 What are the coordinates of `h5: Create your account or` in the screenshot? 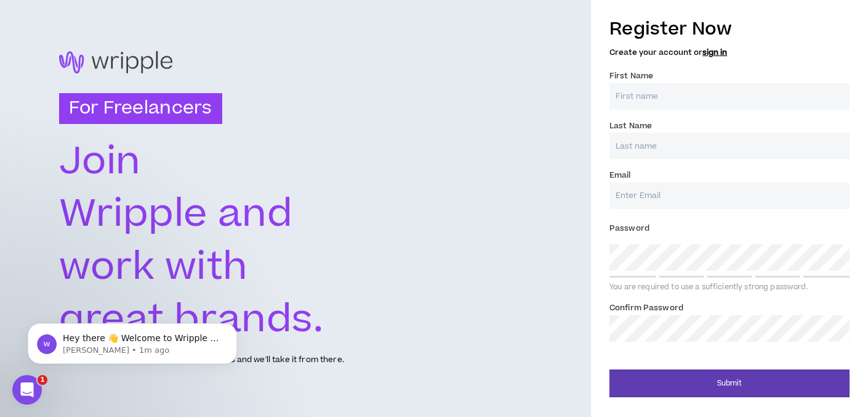 It's located at (729, 52).